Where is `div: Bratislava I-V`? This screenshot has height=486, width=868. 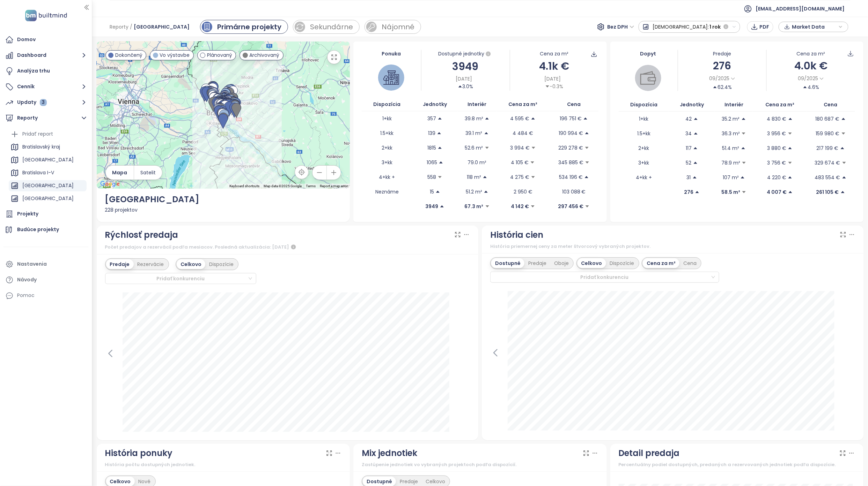 div: Bratislava I-V is located at coordinates (48, 173).